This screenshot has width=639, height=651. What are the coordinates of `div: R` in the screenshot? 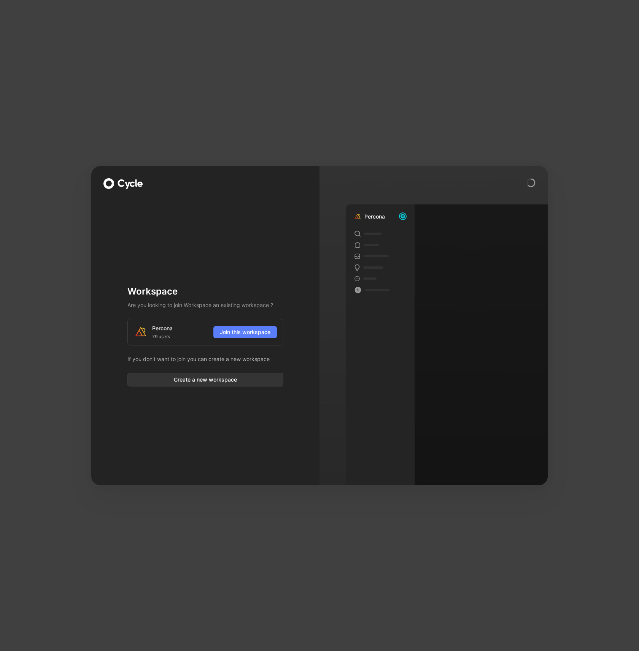 It's located at (403, 216).